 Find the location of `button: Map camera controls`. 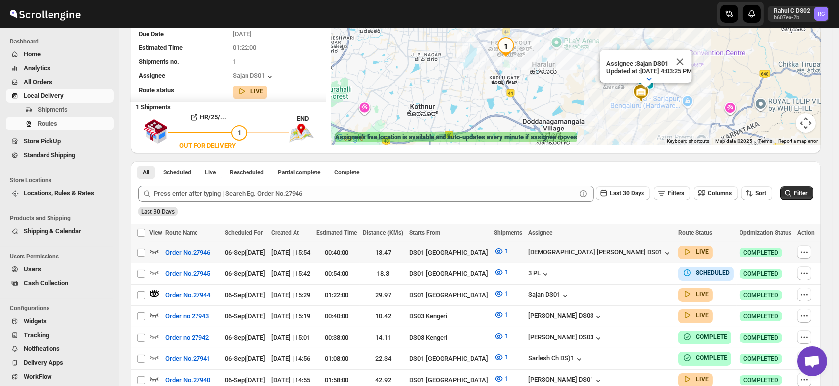

button: Map camera controls is located at coordinates (805, 123).